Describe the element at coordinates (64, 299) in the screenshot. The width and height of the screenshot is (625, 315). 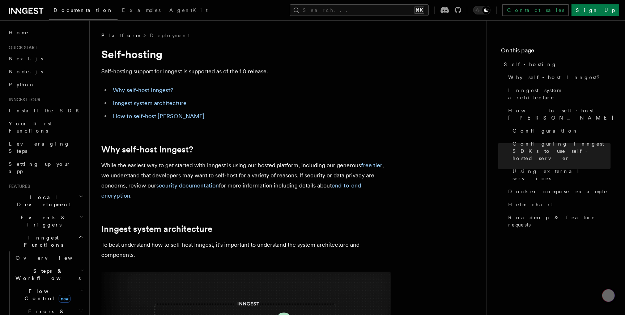
I see `span: new` at that location.